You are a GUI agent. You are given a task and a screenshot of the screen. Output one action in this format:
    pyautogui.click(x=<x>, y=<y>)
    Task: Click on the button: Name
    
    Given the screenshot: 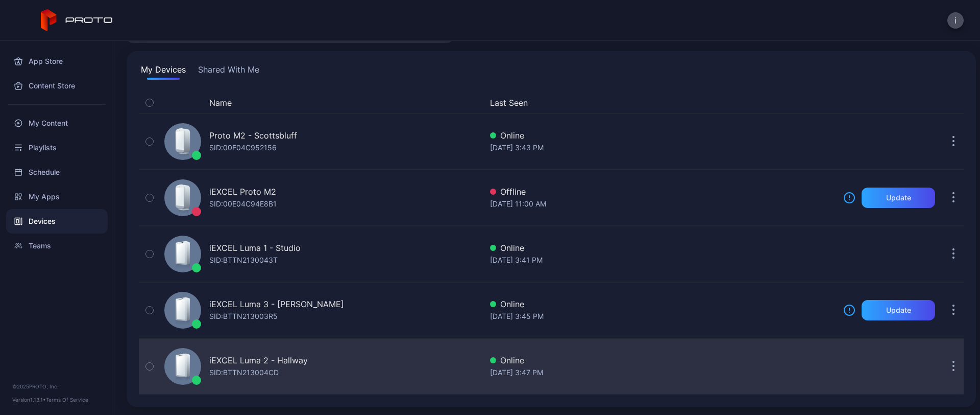 What is the action you would take?
    pyautogui.click(x=221, y=102)
    